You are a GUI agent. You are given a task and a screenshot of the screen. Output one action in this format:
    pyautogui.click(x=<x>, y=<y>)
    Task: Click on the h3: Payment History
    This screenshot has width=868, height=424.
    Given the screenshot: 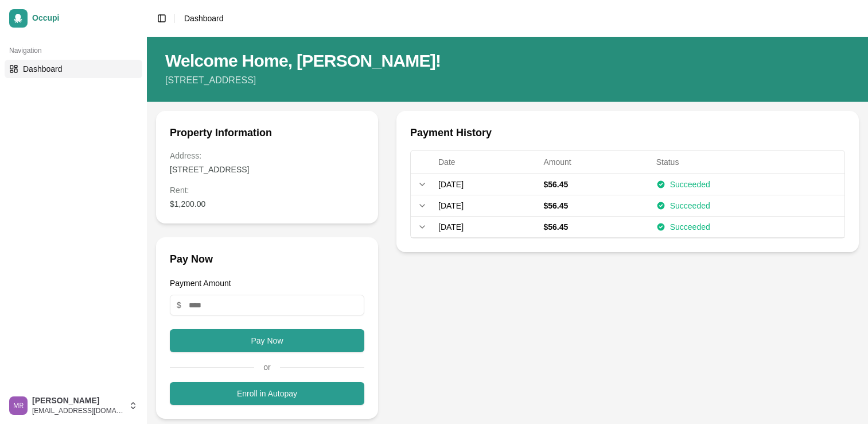 What is the action you would take?
    pyautogui.click(x=628, y=132)
    